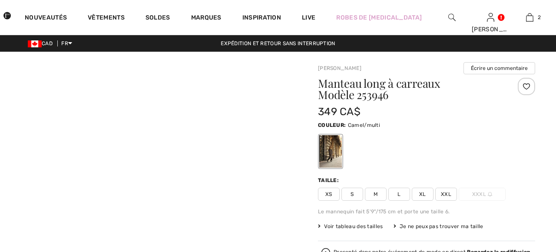 The image size is (556, 252). I want to click on div: Le mannequin fait 5'9"/175 cm et porte une taille 6., so click(426, 211).